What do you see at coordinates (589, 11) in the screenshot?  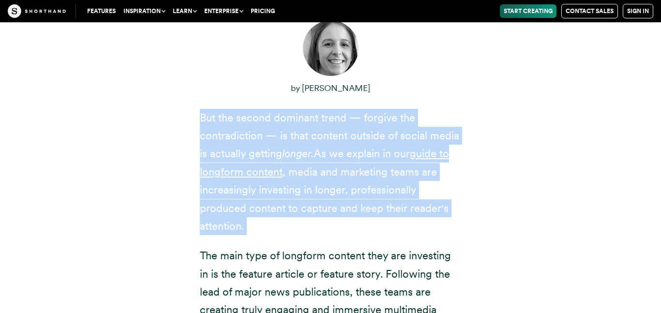 I see `a: Contact Sales` at bounding box center [589, 11].